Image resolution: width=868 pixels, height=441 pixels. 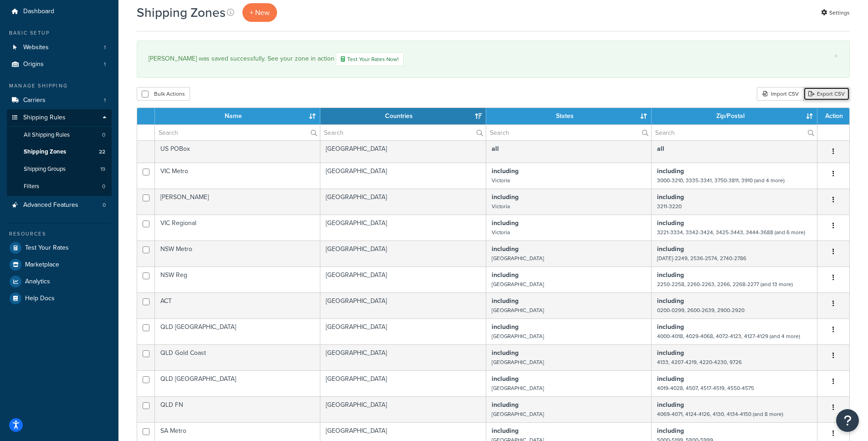 I want to click on a: Test Your Rates Now!, so click(x=369, y=59).